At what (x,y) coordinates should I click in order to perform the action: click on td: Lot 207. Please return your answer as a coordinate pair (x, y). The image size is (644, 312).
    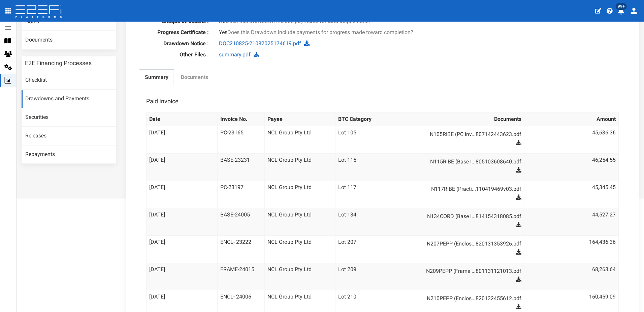
    Looking at the image, I should click on (371, 249).